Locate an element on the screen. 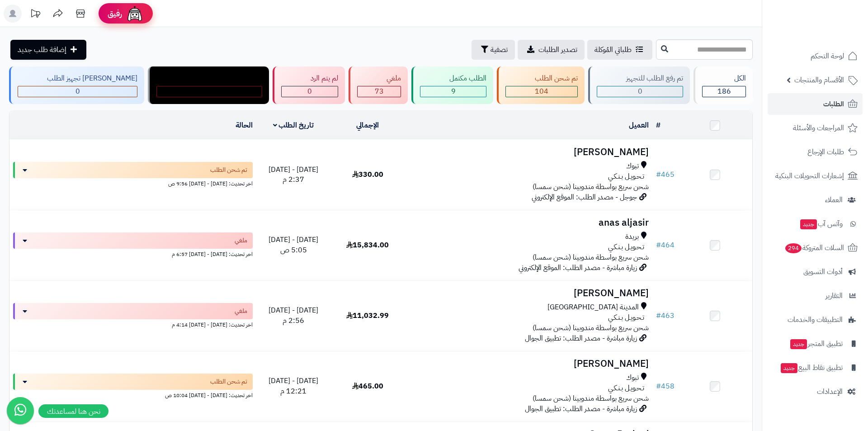 Image resolution: width=868 pixels, height=431 pixels. a: تم شحن الطلب 104 is located at coordinates (541, 85).